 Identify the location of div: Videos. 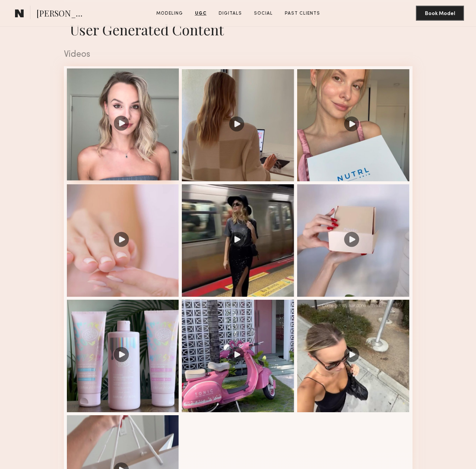
(238, 55).